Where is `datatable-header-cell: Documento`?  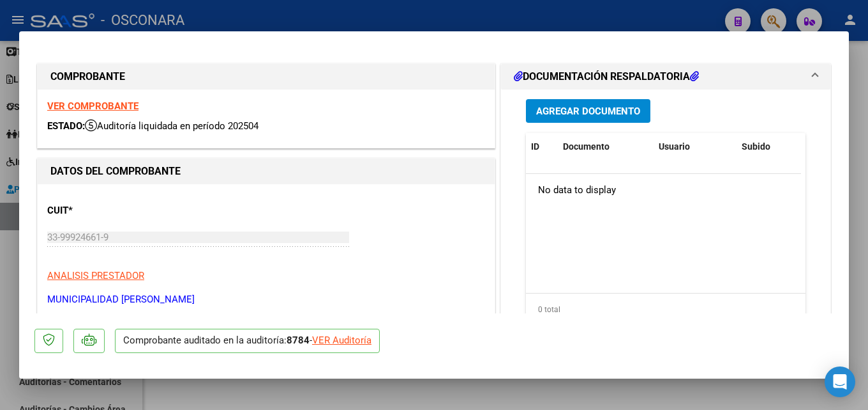
datatable-header-cell: Documento is located at coordinates (606, 147).